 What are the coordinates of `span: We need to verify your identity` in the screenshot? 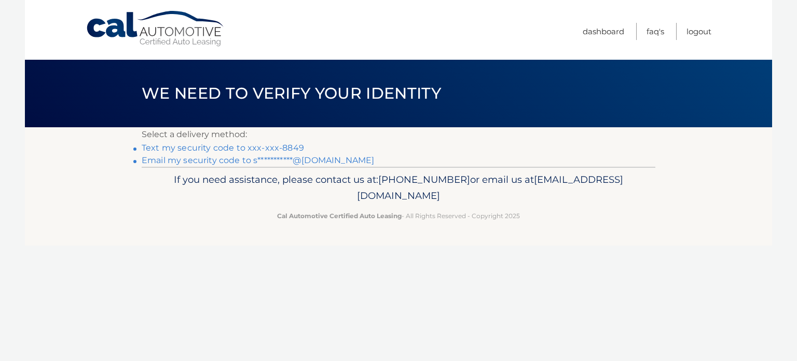 It's located at (291, 93).